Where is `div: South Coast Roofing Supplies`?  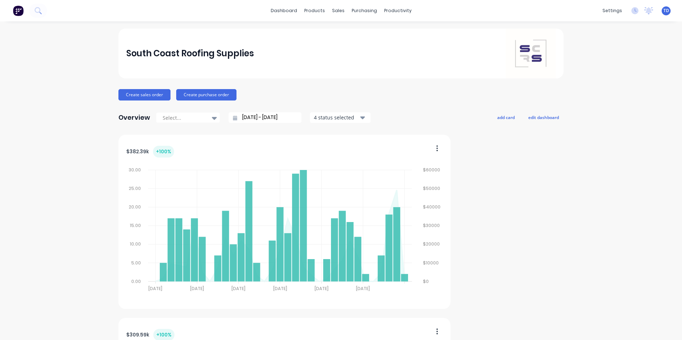 div: South Coast Roofing Supplies is located at coordinates (190, 54).